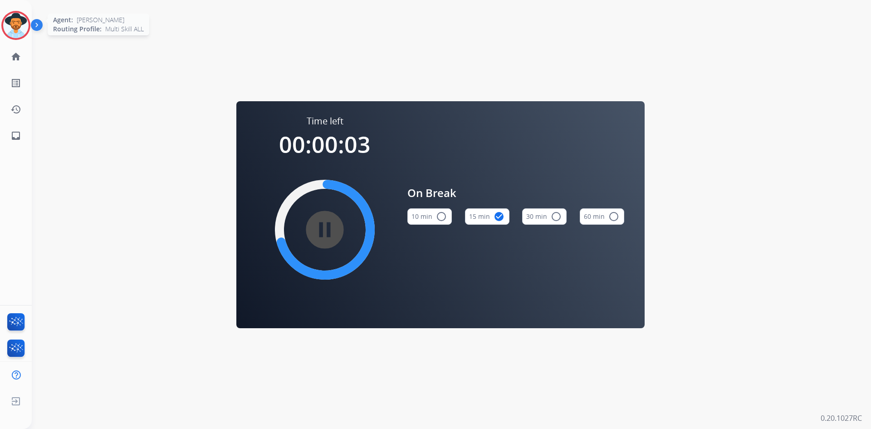  I want to click on button: 60 min, so click(602, 216).